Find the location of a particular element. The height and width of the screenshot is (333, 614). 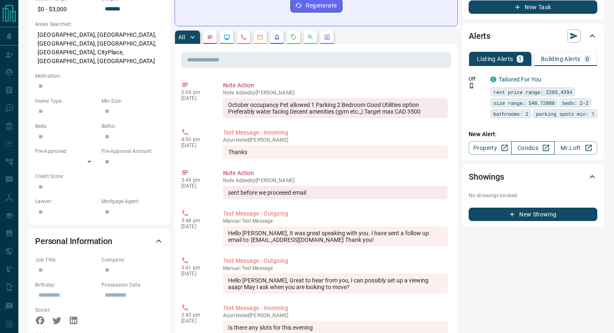

div: October occupancy Pet allowed 1 Parking 2 Bedroom Good Utilities option Preferably water facing D... is located at coordinates (336, 108).